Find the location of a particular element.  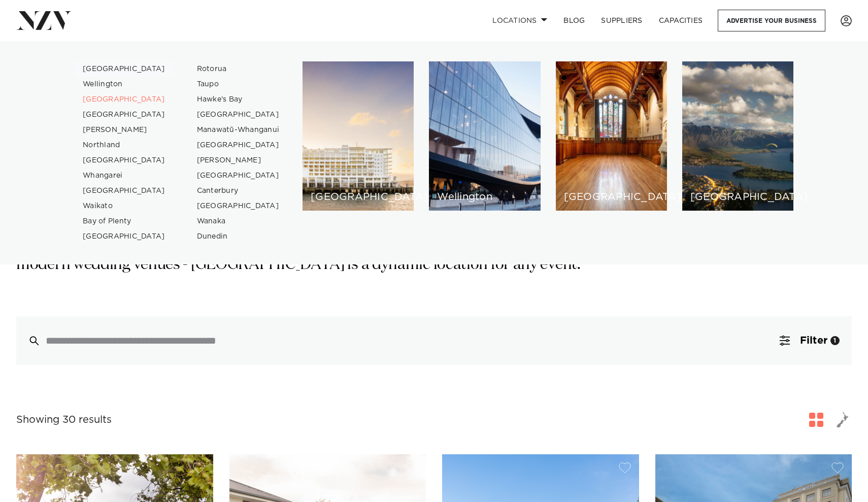

a: Hawke's Bay is located at coordinates (238, 99).